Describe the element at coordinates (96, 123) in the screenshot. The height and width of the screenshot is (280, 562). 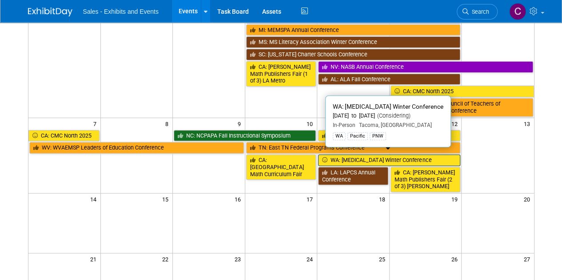
I see `span: 7` at that location.